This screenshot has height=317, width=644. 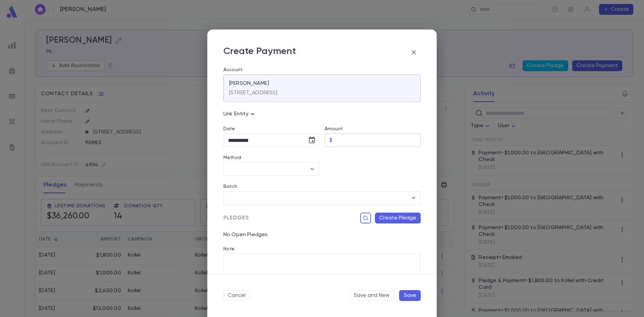 I want to click on button: Save and New, so click(x=372, y=296).